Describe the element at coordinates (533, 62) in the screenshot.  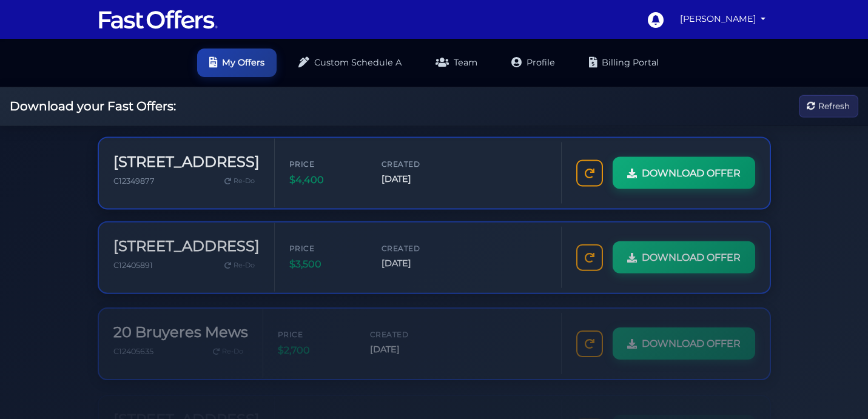
I see `a: Profile` at that location.